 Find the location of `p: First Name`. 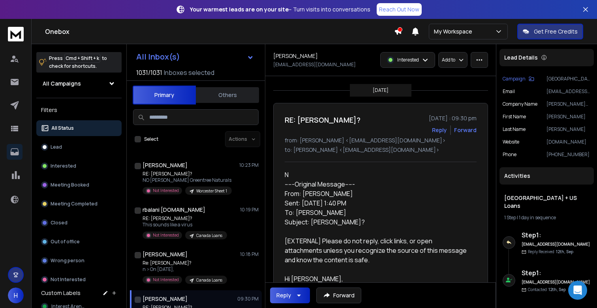

p: First Name is located at coordinates (514, 117).